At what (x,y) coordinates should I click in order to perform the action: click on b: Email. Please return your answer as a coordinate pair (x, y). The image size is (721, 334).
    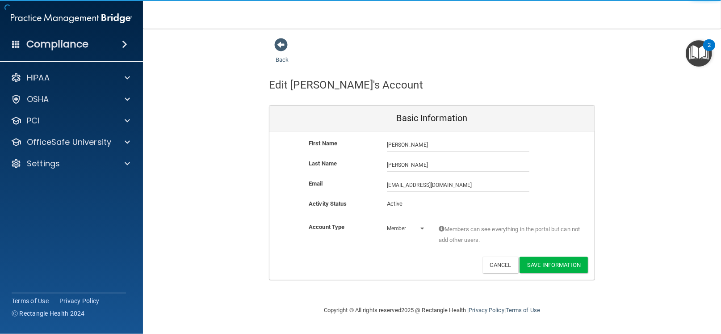
    Looking at the image, I should click on (316, 183).